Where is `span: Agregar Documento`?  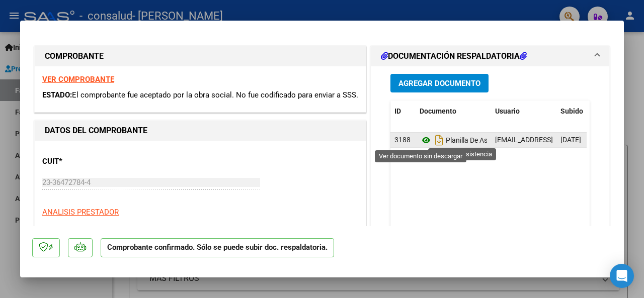
span: Agregar Documento is located at coordinates (439, 84).